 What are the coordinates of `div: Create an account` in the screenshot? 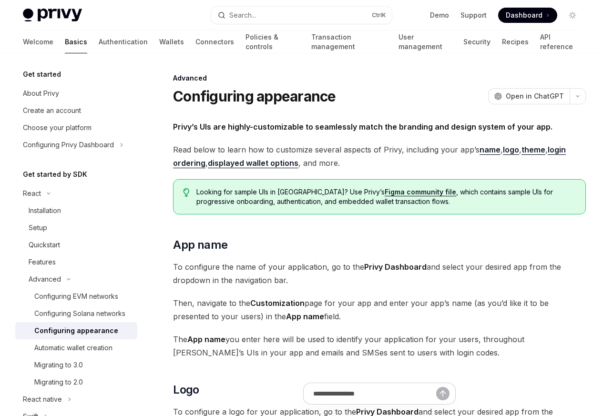 It's located at (52, 111).